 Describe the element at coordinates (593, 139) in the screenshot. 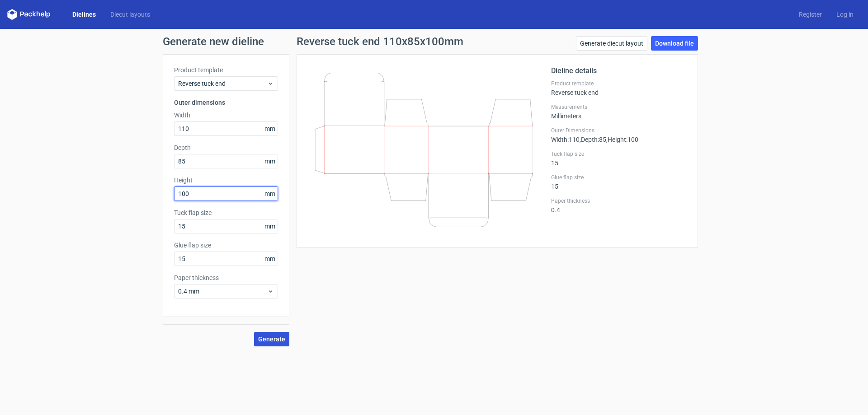

I see `span: , Depth : 85` at that location.